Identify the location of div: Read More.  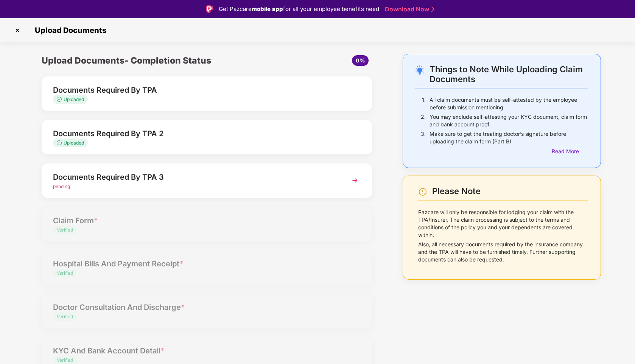
(570, 152).